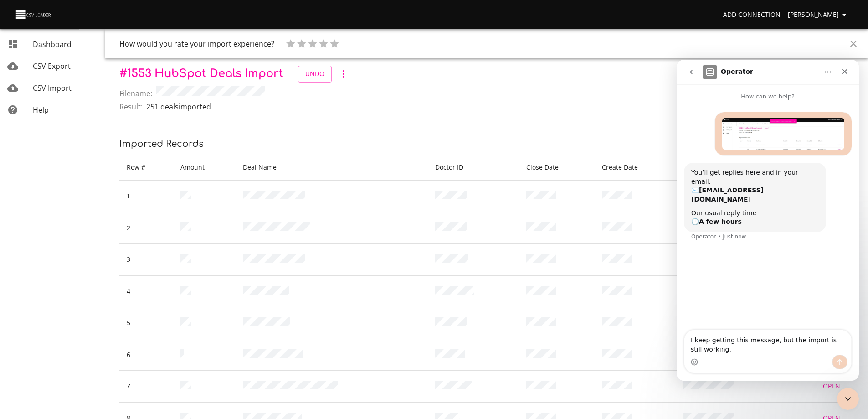  Describe the element at coordinates (18, 303) in the screenshot. I see `button: Emoji picker` at that location.